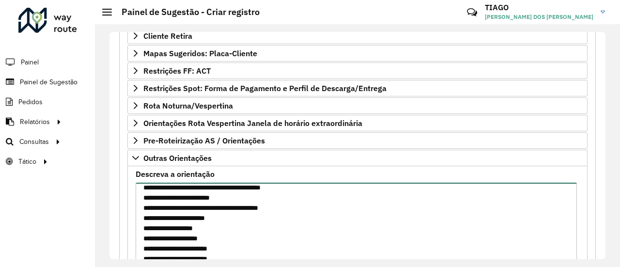  What do you see at coordinates (358, 71) in the screenshot?
I see `a: Restrições FF: ACT` at bounding box center [358, 71].